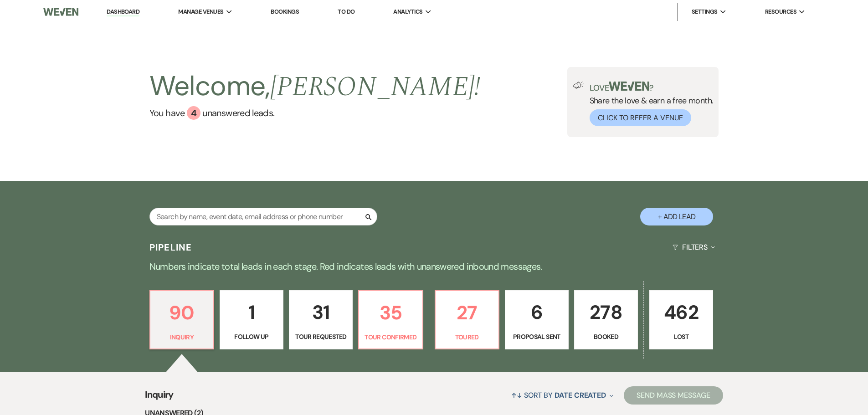 Image resolution: width=868 pixels, height=415 pixels. What do you see at coordinates (468, 312) in the screenshot?
I see `p: 27` at bounding box center [468, 312].